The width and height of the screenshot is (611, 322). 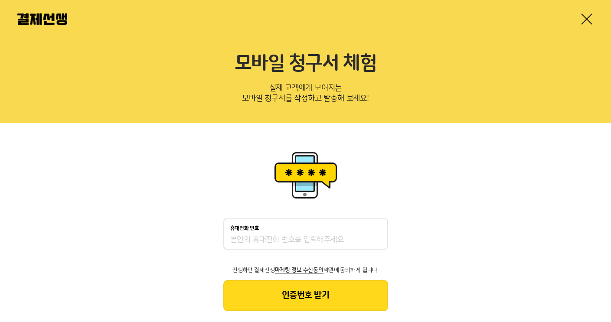 I want to click on button: 인증번호 받기, so click(x=306, y=296).